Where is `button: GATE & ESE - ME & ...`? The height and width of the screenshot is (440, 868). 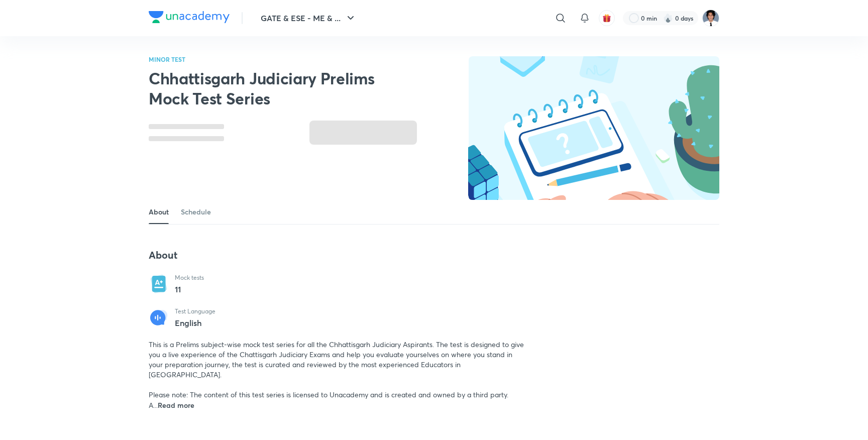
button: GATE & ESE - ME & ... is located at coordinates (308, 18).